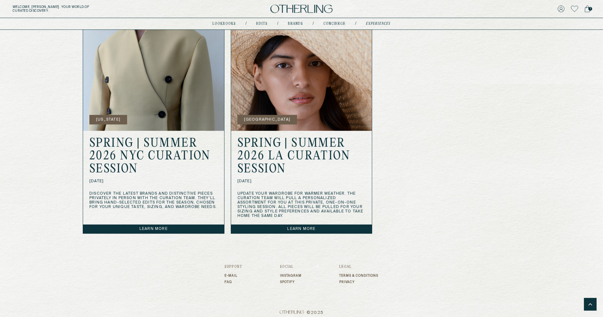 The height and width of the screenshot is (317, 603). What do you see at coordinates (262, 24) in the screenshot?
I see `a: Edits` at bounding box center [262, 24].